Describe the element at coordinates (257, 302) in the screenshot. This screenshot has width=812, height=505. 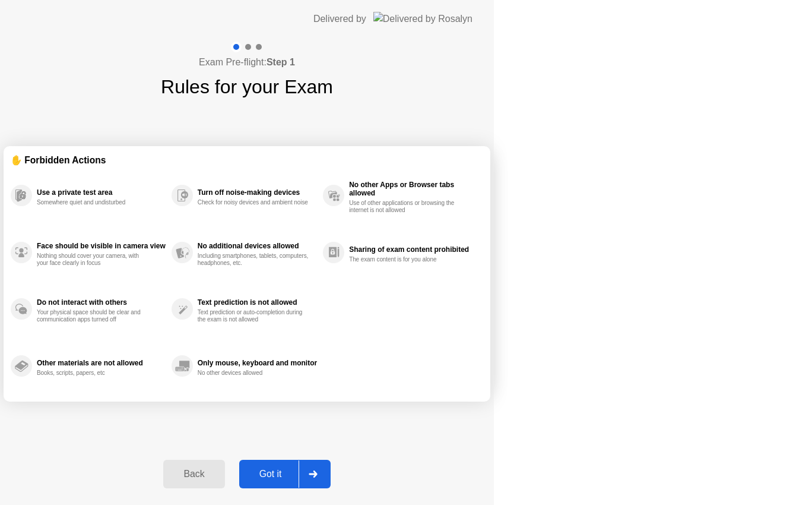
I see `div: Text prediction is not allowed` at that location.